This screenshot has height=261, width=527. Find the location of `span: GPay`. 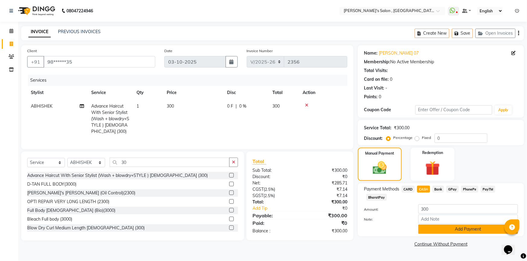

span: GPay is located at coordinates (452, 189).